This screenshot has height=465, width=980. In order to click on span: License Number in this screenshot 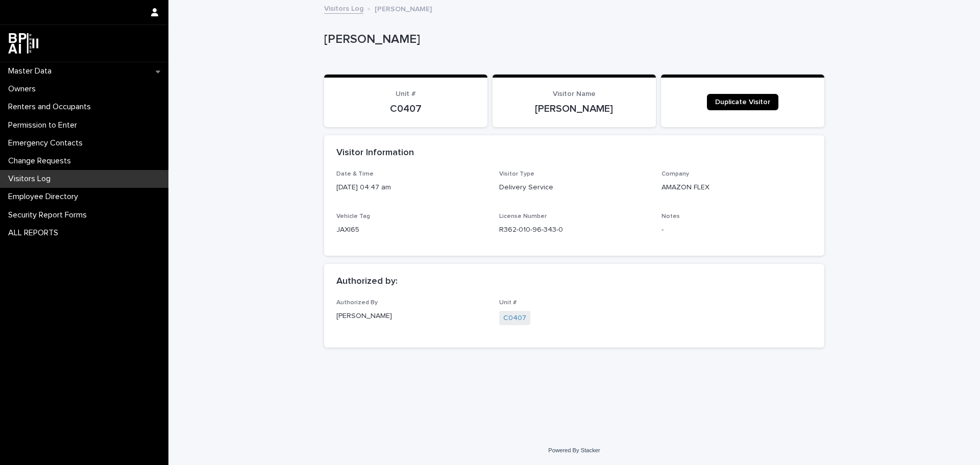, I will do `click(523, 216)`.